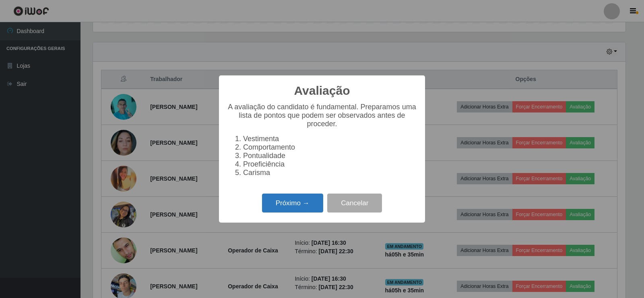 The image size is (644, 298). What do you see at coordinates (293, 203) in the screenshot?
I see `button: Próximo →` at bounding box center [293, 203].